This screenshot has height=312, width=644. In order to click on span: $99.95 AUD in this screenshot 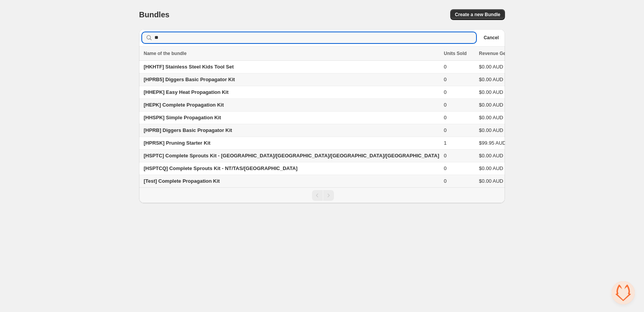, I will do `click(493, 143)`.